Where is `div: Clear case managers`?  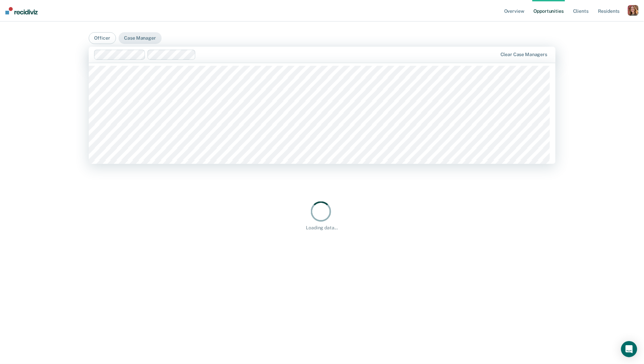 div: Clear case managers is located at coordinates (524, 54).